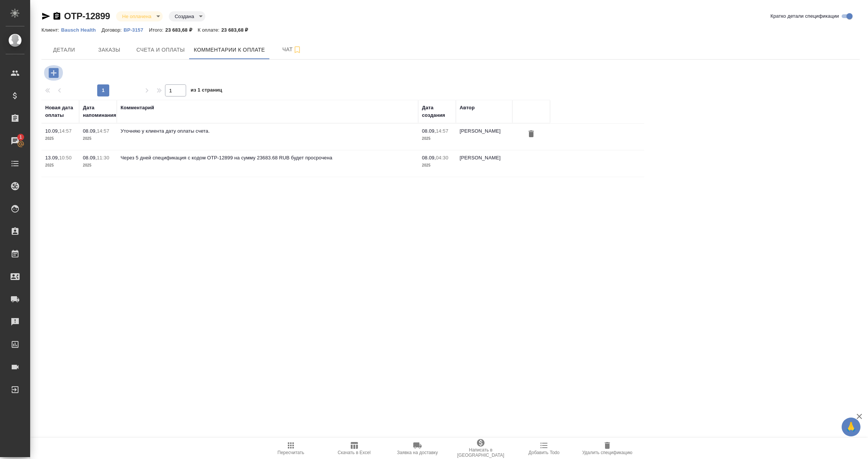 The width and height of the screenshot is (868, 459). I want to click on button: Скопировать ссылку, so click(57, 16).